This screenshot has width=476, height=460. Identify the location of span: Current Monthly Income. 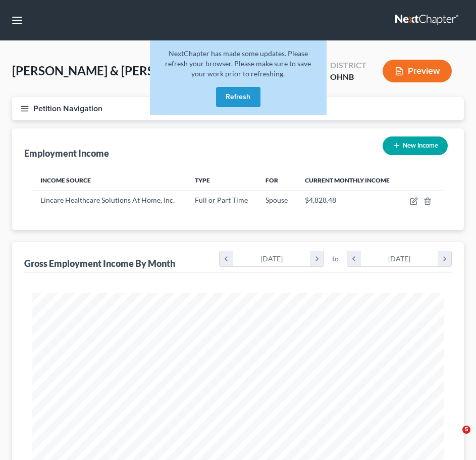
(348, 179).